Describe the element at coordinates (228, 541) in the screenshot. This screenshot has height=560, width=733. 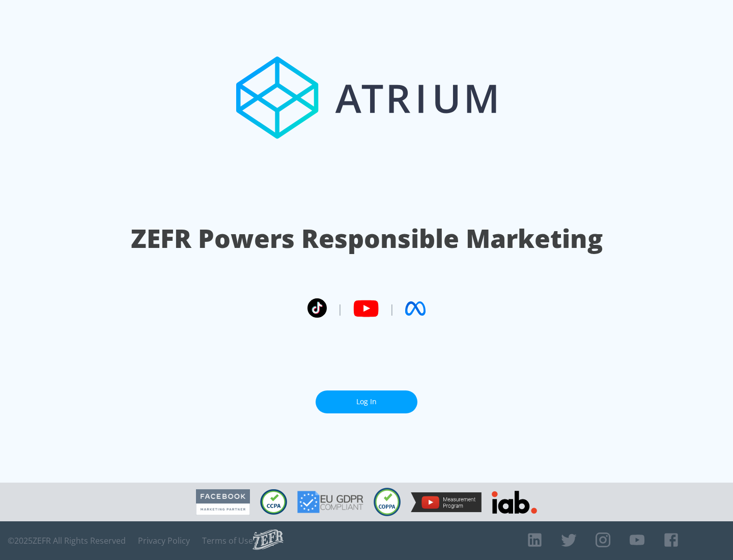
I see `a: Terms of Use` at that location.